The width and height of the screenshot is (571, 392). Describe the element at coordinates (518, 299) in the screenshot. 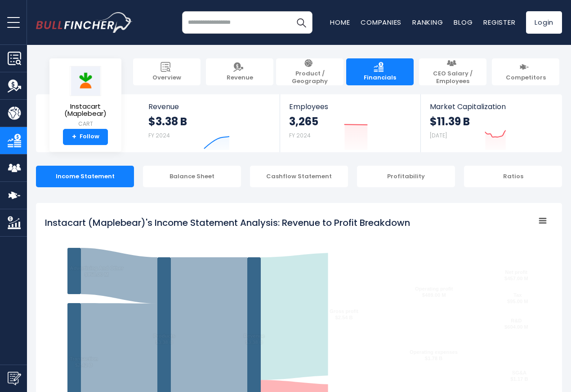

I see `text: Tax $95.00 M` at that location.